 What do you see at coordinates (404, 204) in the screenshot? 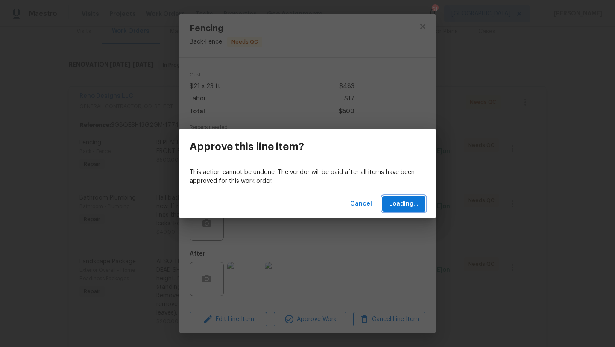
I see `span: Loading...` at bounding box center [404, 204].